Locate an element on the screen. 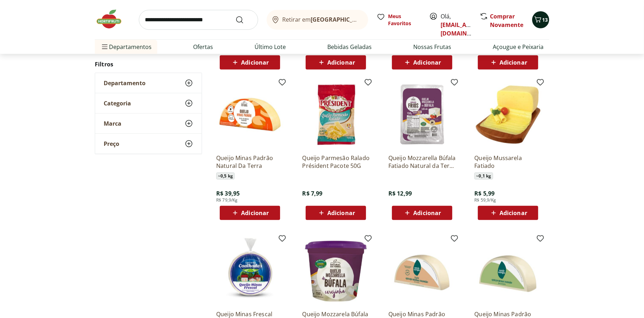 This screenshot has width=644, height=318. span: ~ 0,1 kg is located at coordinates (484, 176).